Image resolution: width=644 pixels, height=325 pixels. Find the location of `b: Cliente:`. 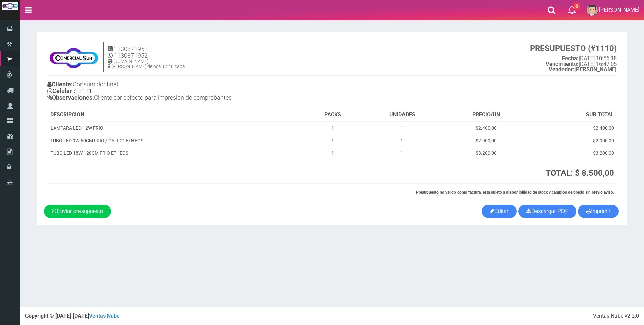

b: Cliente: is located at coordinates (60, 84).